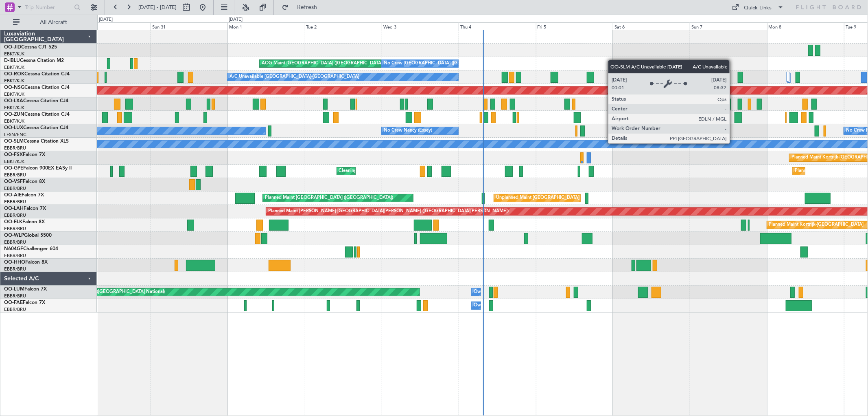  I want to click on a: D-IBLUCessna Citation M2, so click(34, 60).